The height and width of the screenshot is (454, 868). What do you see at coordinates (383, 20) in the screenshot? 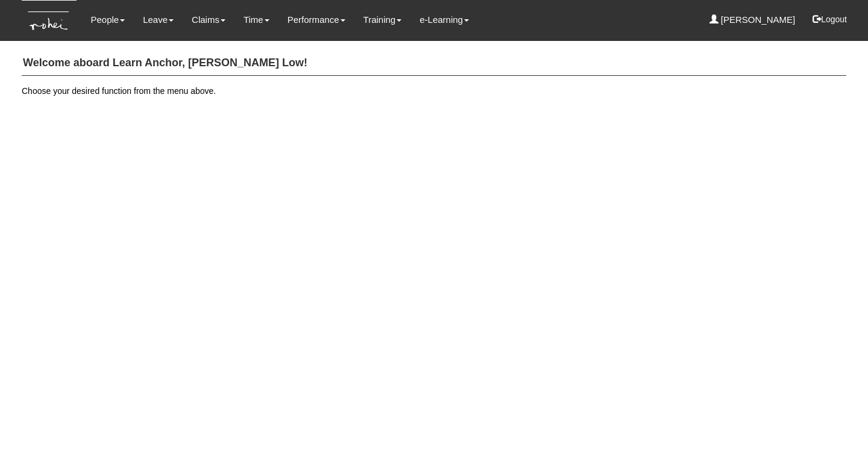
I see `a: Training` at bounding box center [383, 20].